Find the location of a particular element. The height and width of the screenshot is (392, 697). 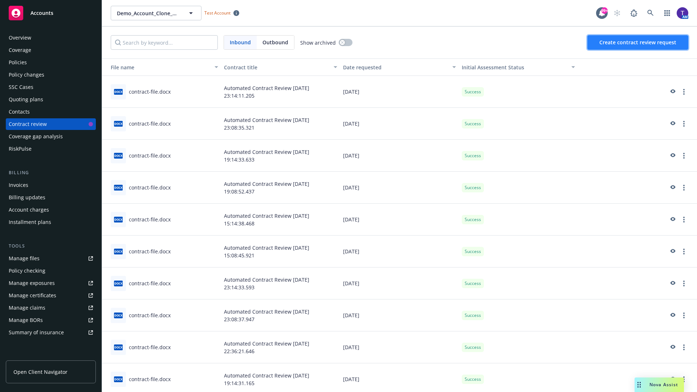

div: Manage files is located at coordinates (24, 258).